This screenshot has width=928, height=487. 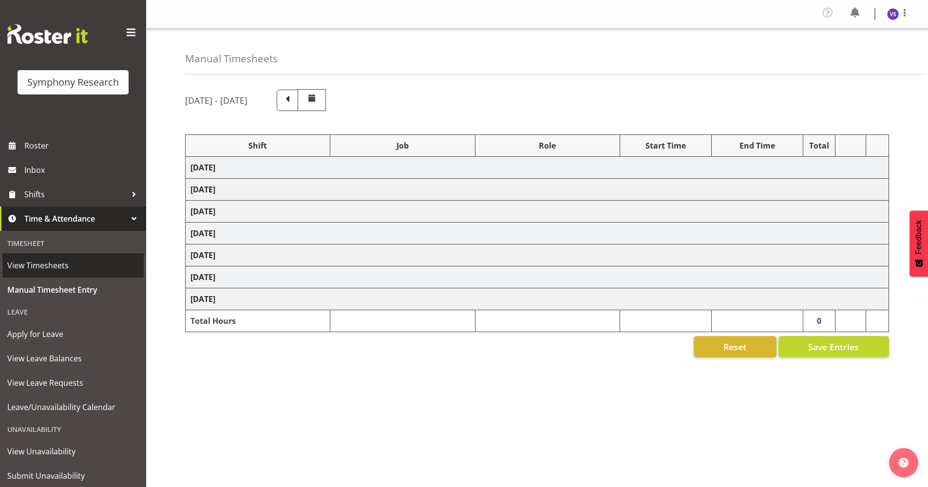 I want to click on a: Apply for Leave, so click(x=73, y=334).